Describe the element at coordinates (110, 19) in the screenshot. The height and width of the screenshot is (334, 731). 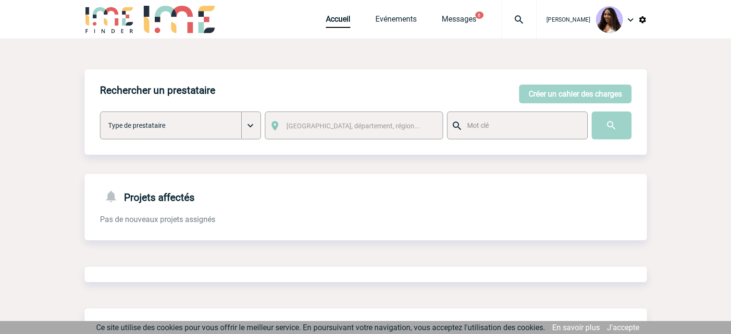
I see `img: IME-Finder` at that location.